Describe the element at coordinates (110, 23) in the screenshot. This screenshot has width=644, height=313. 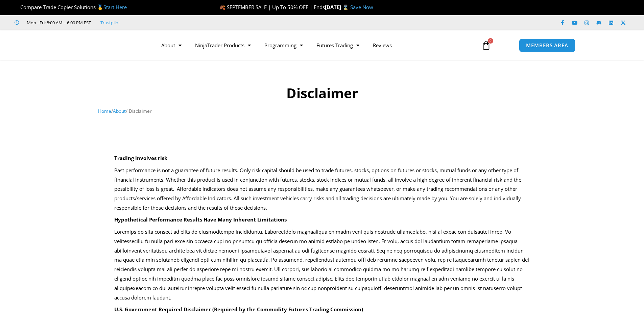
I see `a: Trustpilot` at that location.